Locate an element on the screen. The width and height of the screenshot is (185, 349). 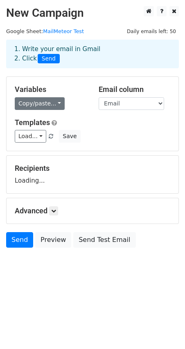
div: Chat Widget is located at coordinates (164, 329).